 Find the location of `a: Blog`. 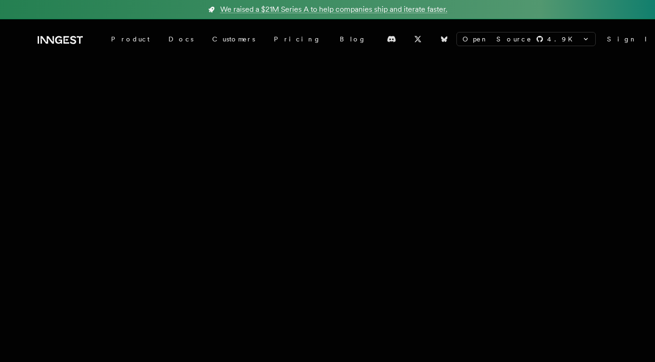

a: Blog is located at coordinates (353, 39).